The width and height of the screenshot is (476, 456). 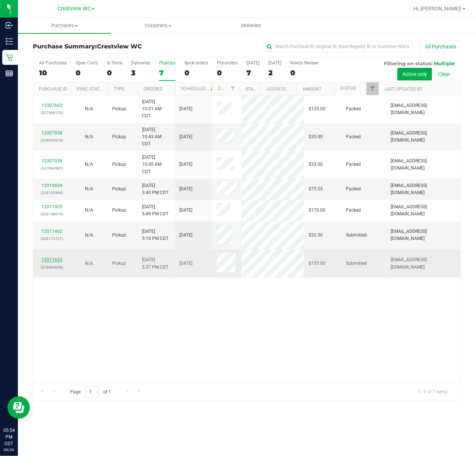 I want to click on div: Needs Review, so click(x=304, y=63).